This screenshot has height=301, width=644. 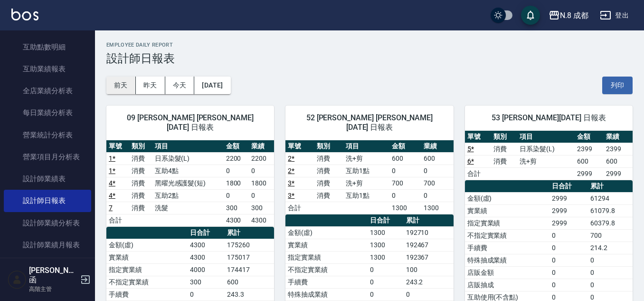 I want to click on p: 高階主管, so click(x=53, y=289).